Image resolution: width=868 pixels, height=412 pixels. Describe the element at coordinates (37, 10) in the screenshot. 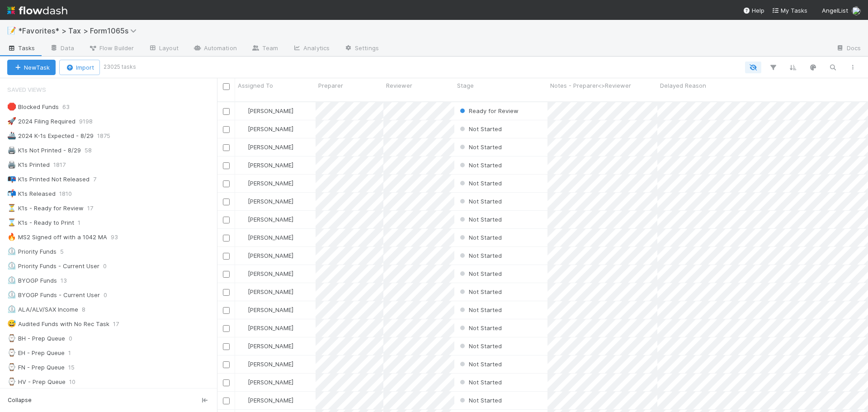

I see `img: logo-inverted-e16ddd16eac7371096b0.svg` at that location.